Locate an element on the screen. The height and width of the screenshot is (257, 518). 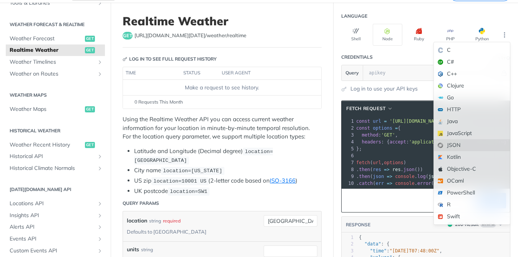
p: Using the Realtime Weather API you can access current weather information for your location in mi... is located at coordinates (222, 128).